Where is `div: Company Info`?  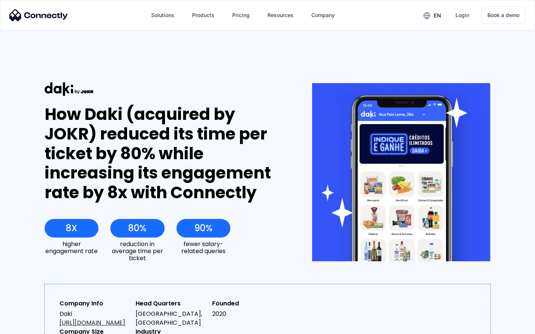
div: Company Info is located at coordinates (94, 304).